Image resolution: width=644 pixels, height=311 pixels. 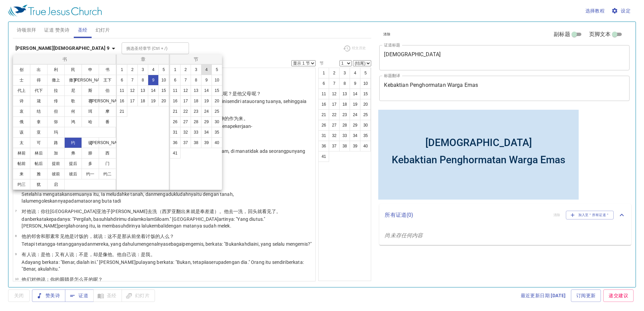 I want to click on button: 来, so click(x=21, y=174).